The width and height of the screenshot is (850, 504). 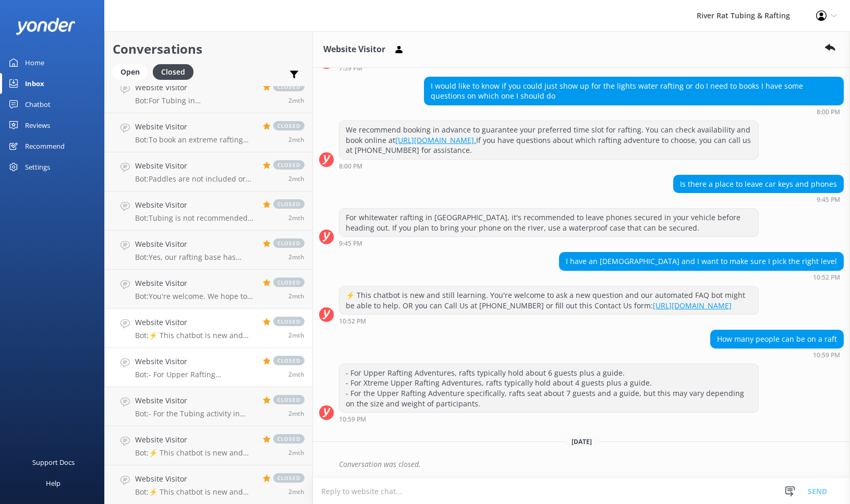 What do you see at coordinates (45, 146) in the screenshot?
I see `div: Recommend` at bounding box center [45, 146].